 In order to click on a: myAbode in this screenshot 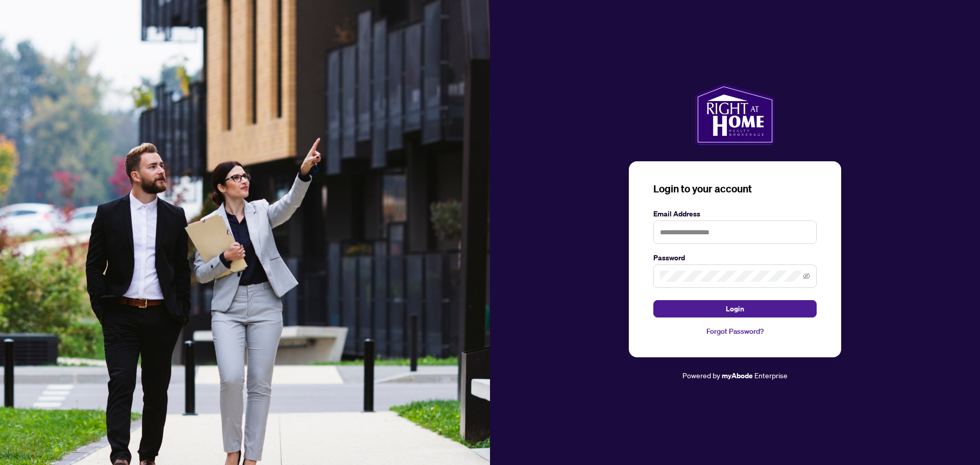, I will do `click(737, 376)`.